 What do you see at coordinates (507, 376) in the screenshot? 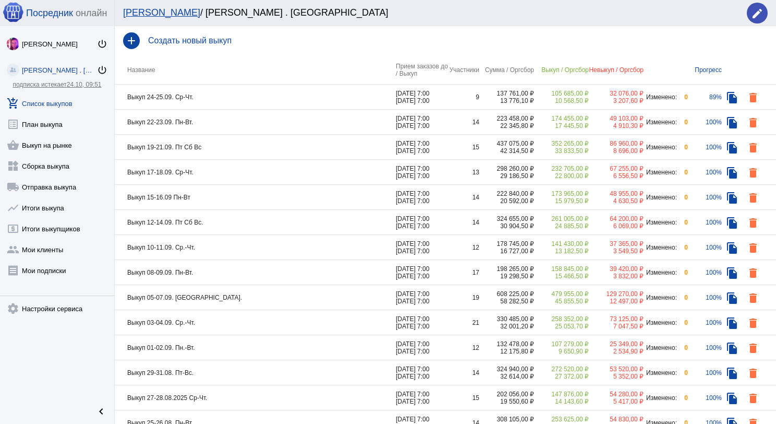
I see `div: 32 614,00 ₽` at bounding box center [507, 376].